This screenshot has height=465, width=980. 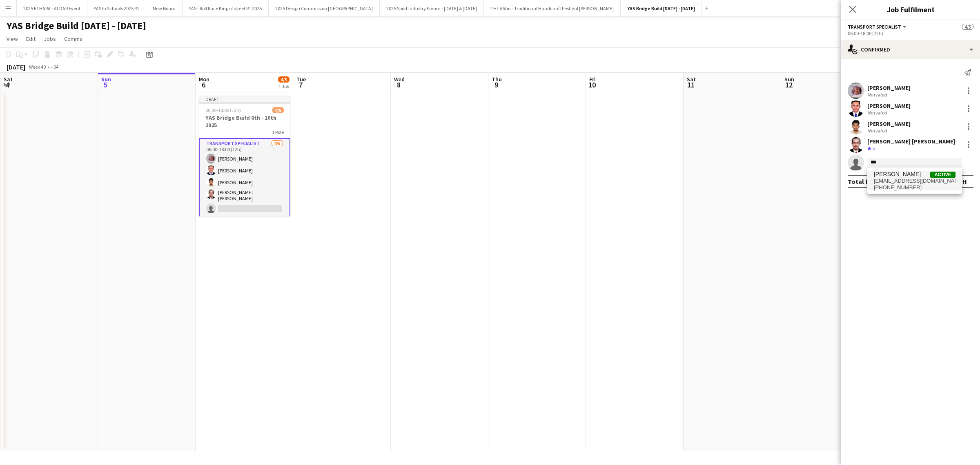 What do you see at coordinates (496, 79) in the screenshot?
I see `span: Thu` at bounding box center [496, 79].